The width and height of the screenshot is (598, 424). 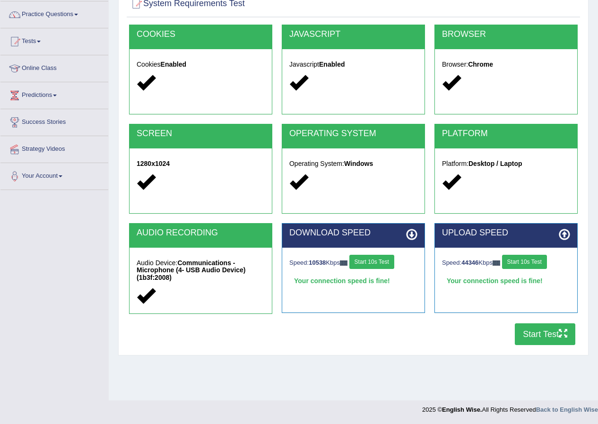 I want to click on strong: 1280x1024, so click(x=153, y=164).